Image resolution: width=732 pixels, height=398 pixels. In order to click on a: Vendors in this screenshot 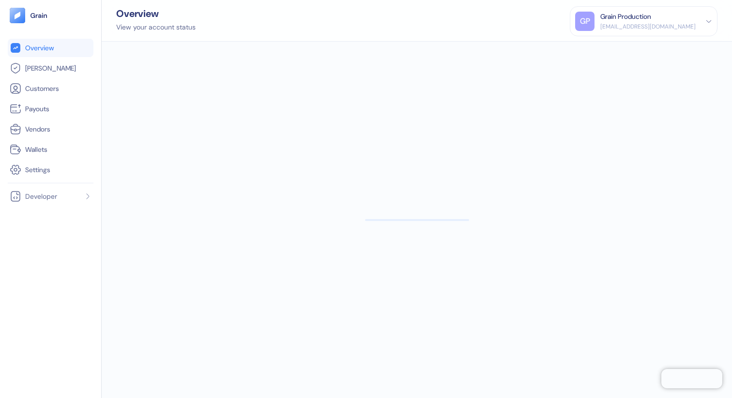, I will do `click(50, 129)`.